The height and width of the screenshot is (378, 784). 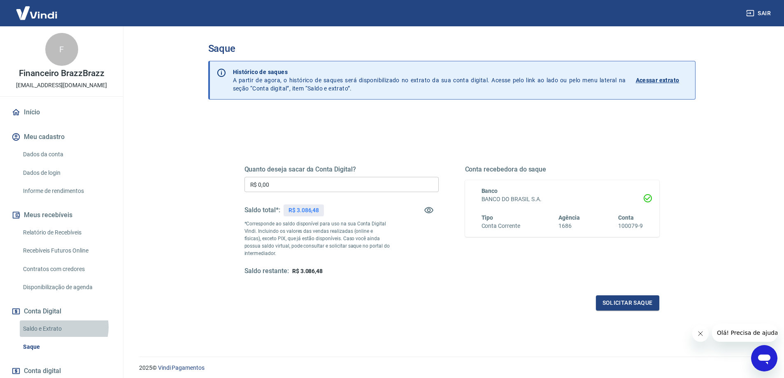 I want to click on span: Conta digital, so click(x=42, y=371).